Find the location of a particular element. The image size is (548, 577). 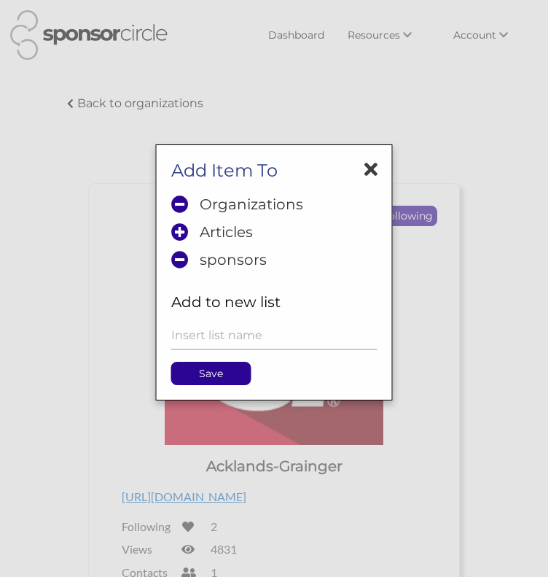

p: Organizations is located at coordinates (252, 204).